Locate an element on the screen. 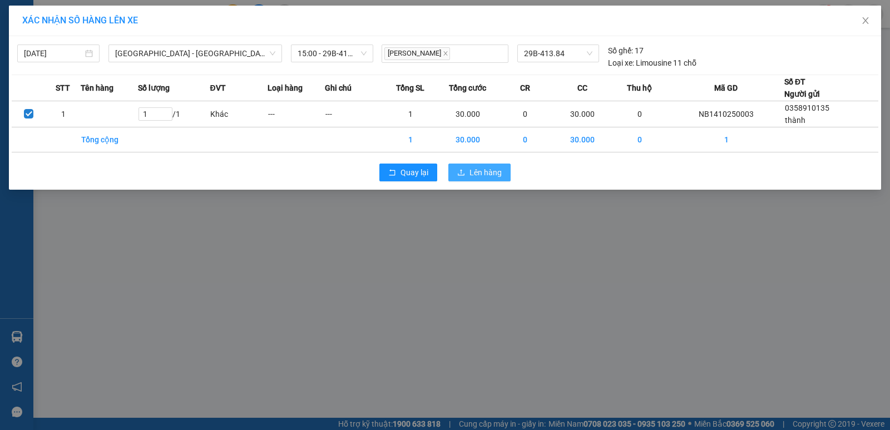  h1: NB1410250003 is located at coordinates (157, 93).